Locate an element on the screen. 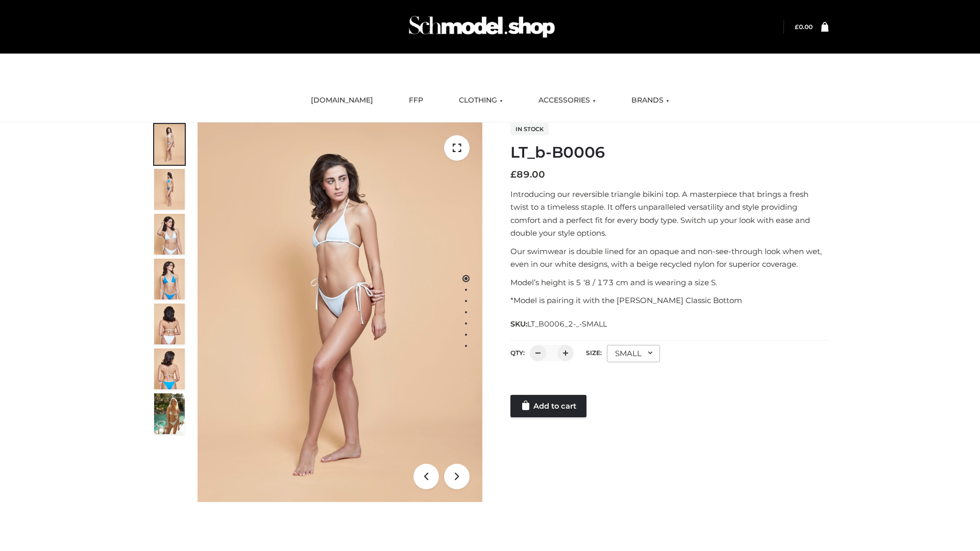 The image size is (980, 551). span: SKU: is located at coordinates (559, 324).